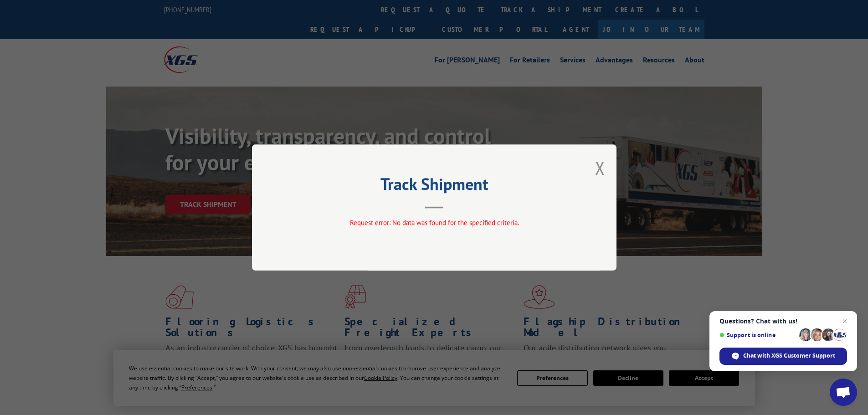 The image size is (868, 415). What do you see at coordinates (845, 321) in the screenshot?
I see `span: Close chat` at bounding box center [845, 321].